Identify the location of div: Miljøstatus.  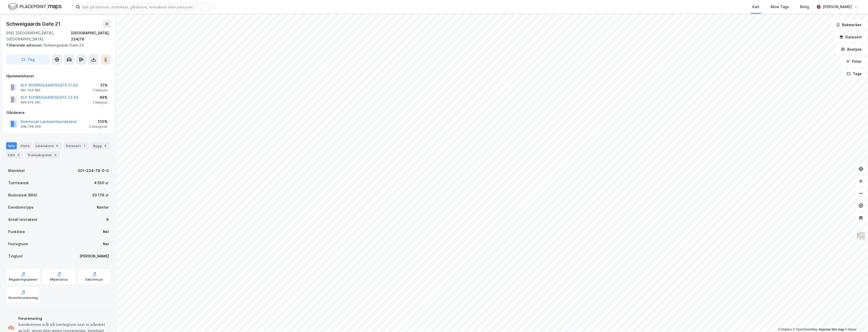
(59, 279).